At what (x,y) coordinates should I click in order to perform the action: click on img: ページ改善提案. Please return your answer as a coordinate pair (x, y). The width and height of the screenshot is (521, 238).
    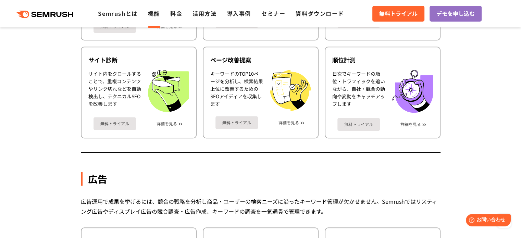
    Looking at the image, I should click on (290, 90).